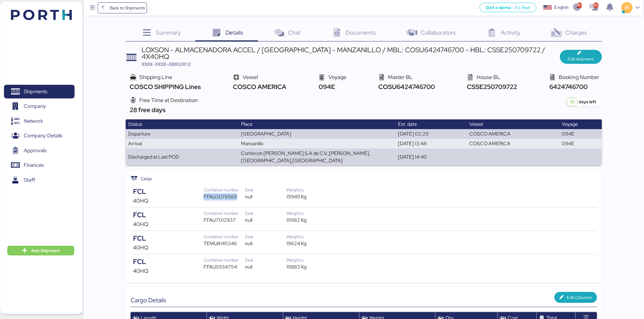 The image size is (644, 319). Describe the element at coordinates (488, 77) in the screenshot. I see `span: House BL` at that location.